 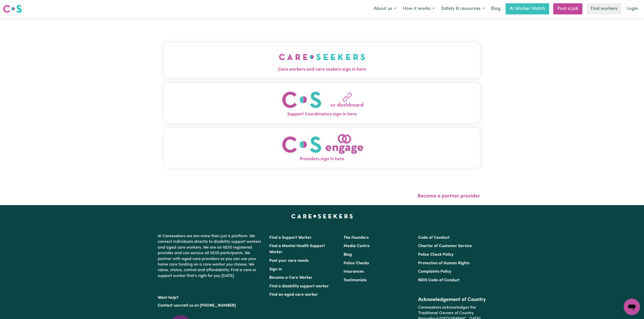 I want to click on a: Testimonials, so click(x=355, y=281).